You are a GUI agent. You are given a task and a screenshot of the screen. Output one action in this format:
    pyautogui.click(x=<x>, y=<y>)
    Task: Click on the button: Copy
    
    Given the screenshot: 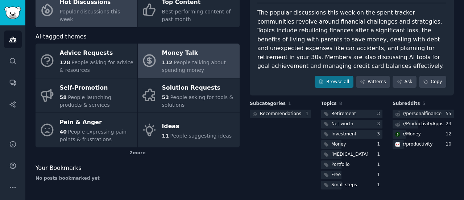 What is the action you would take?
    pyautogui.click(x=433, y=82)
    